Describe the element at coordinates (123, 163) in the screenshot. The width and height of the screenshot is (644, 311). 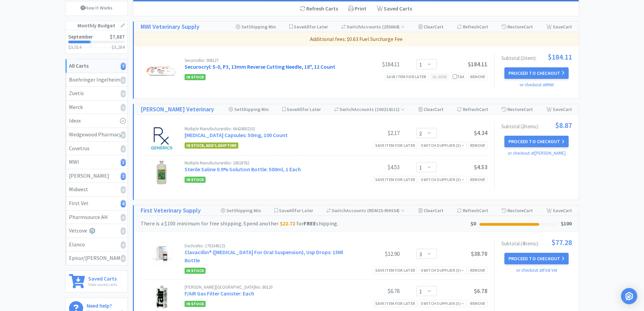
I see `i: 1` at that location.